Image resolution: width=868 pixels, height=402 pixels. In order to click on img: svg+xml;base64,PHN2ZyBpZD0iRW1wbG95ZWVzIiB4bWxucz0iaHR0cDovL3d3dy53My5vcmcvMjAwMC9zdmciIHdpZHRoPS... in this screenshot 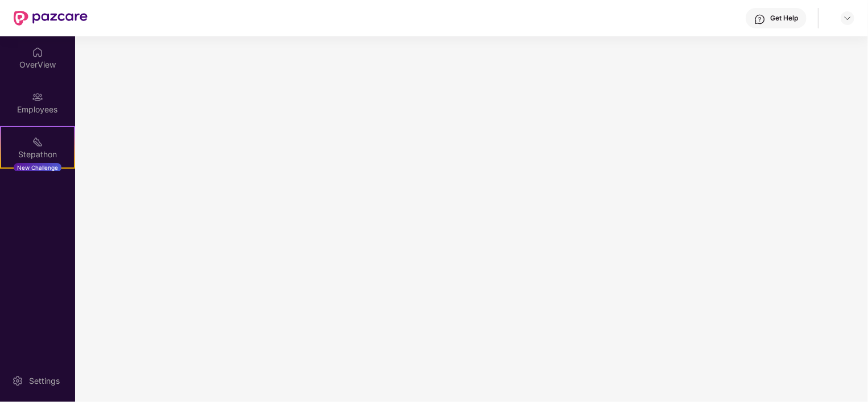, I will do `click(38, 97)`.